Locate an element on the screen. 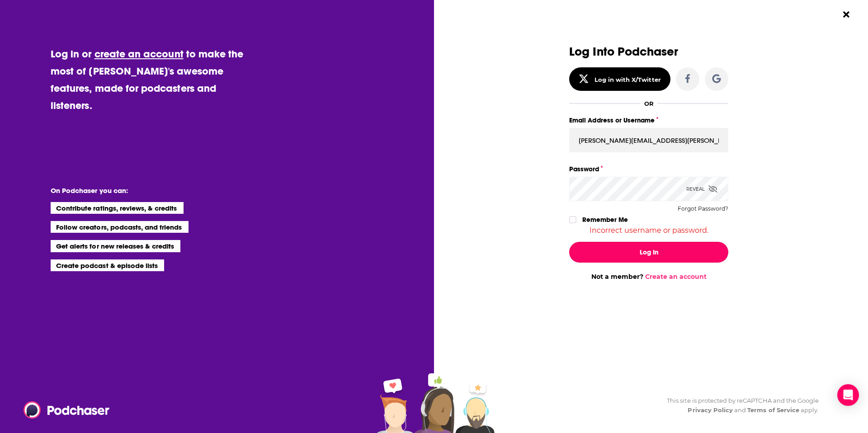 The image size is (868, 433). img: Podchaser - Follow, Share and Rate Podcasts is located at coordinates (67, 410).